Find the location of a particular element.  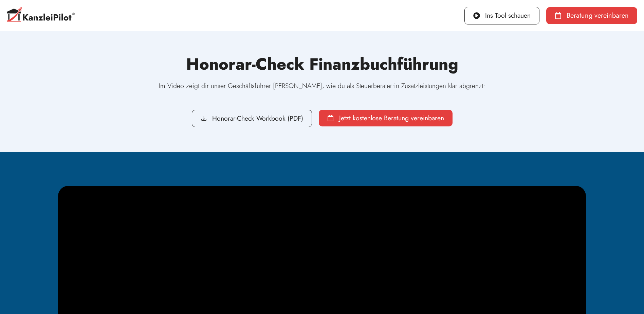

a: Beratung vereinbaren is located at coordinates (592, 16).